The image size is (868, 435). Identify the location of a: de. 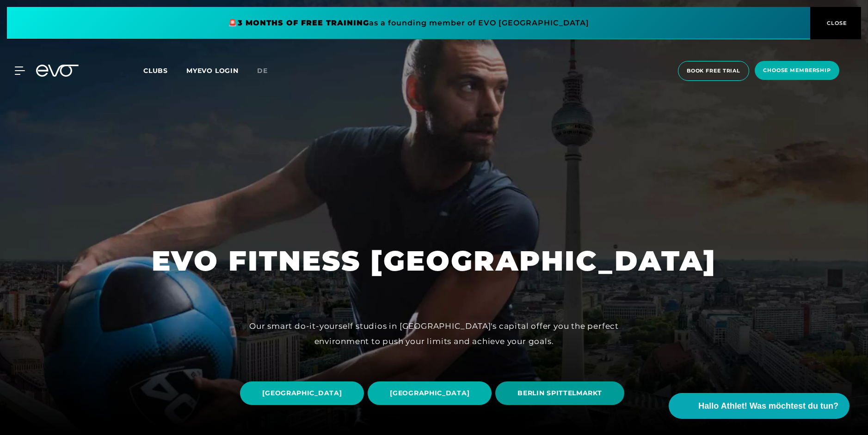
(267, 71).